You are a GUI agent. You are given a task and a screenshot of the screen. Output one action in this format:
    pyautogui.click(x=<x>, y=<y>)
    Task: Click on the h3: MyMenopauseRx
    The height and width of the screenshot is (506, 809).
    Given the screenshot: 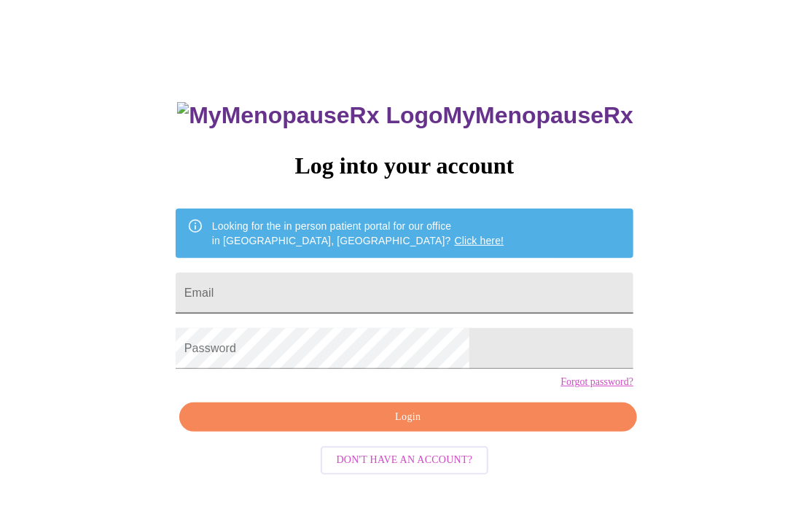 What is the action you would take?
    pyautogui.click(x=405, y=115)
    